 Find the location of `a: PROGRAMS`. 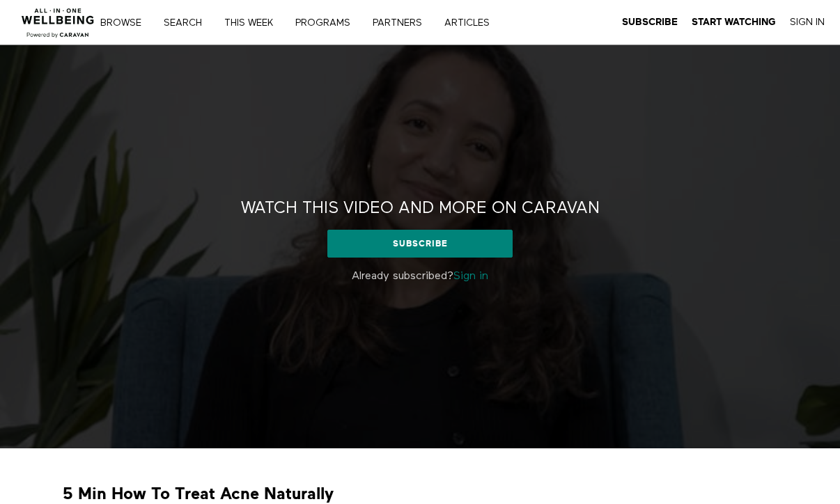

a: PROGRAMS is located at coordinates (327, 23).